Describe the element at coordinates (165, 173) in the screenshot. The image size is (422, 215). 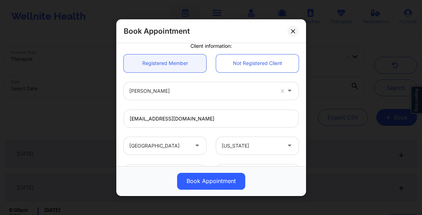
I see `input: Patient's Phone Number` at that location.